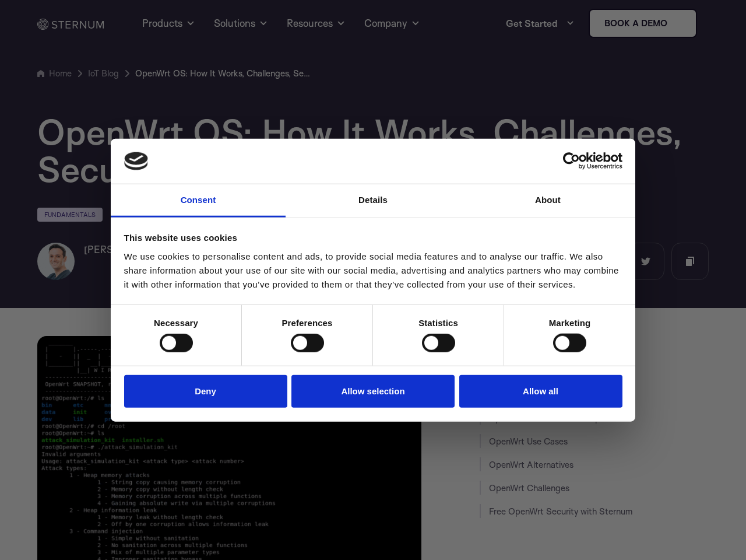 The image size is (746, 560). What do you see at coordinates (206, 390) in the screenshot?
I see `button: Deny` at bounding box center [206, 390].